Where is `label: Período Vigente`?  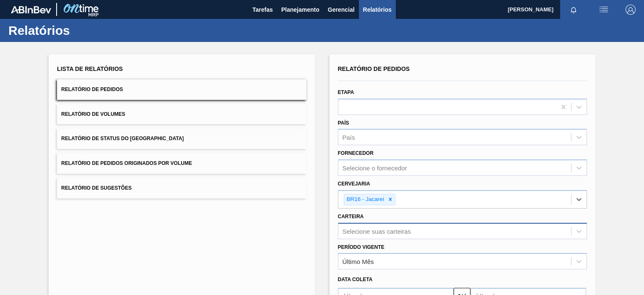
label: Período Vigente is located at coordinates (361, 247).